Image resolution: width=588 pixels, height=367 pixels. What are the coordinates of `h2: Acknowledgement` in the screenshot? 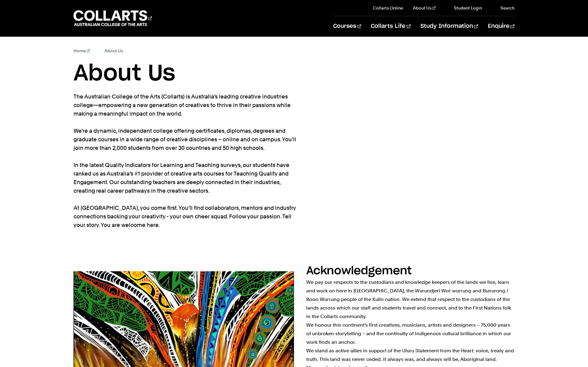 It's located at (359, 271).